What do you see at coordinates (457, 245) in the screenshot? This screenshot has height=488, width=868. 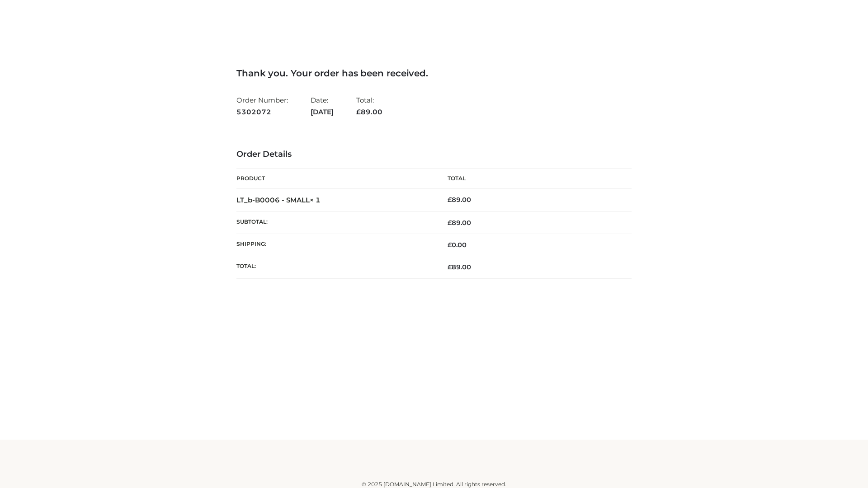 I see `bdi: 0.00` at bounding box center [457, 245].